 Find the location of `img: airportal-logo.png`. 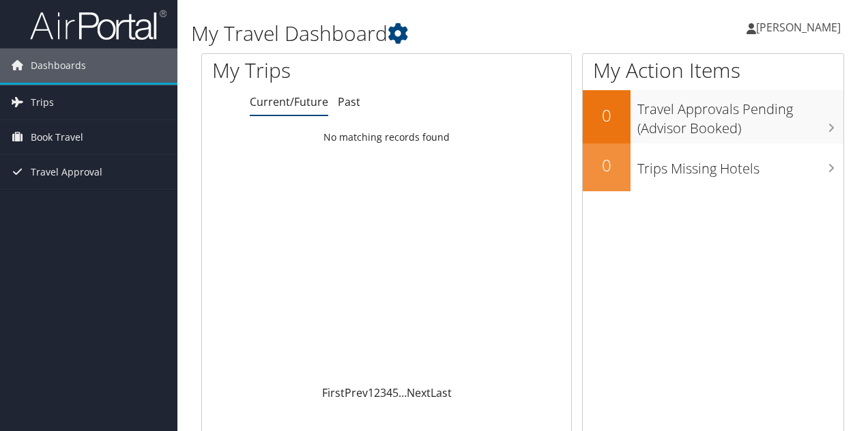

img: airportal-logo.png is located at coordinates (99, 25).